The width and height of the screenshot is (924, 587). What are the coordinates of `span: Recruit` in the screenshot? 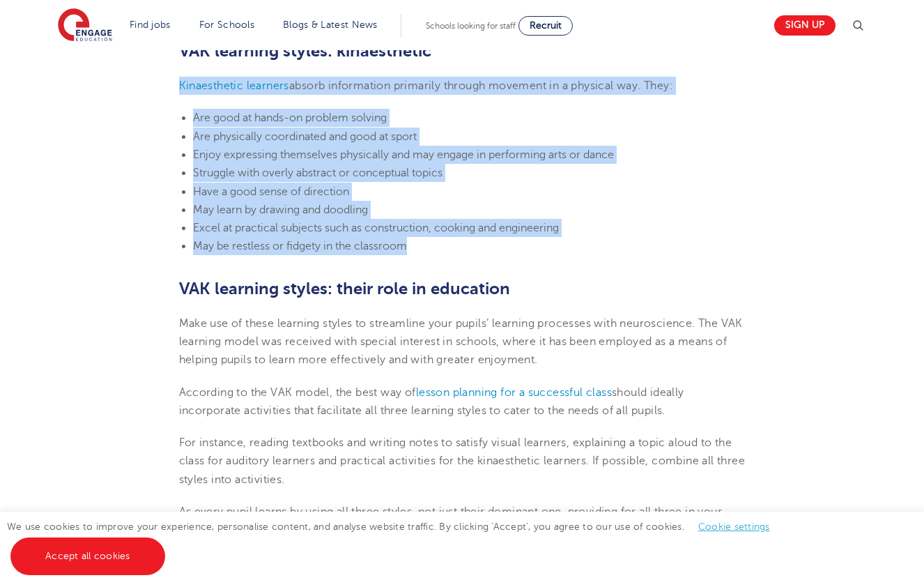 It's located at (546, 25).